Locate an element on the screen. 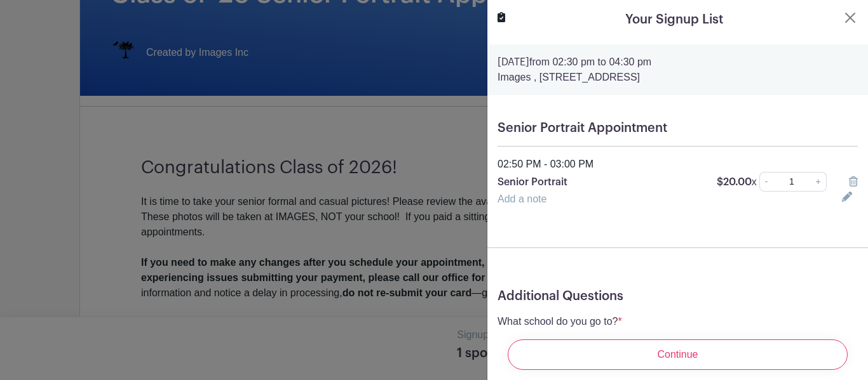 Image resolution: width=868 pixels, height=380 pixels. p: $20.00 is located at coordinates (736, 182).